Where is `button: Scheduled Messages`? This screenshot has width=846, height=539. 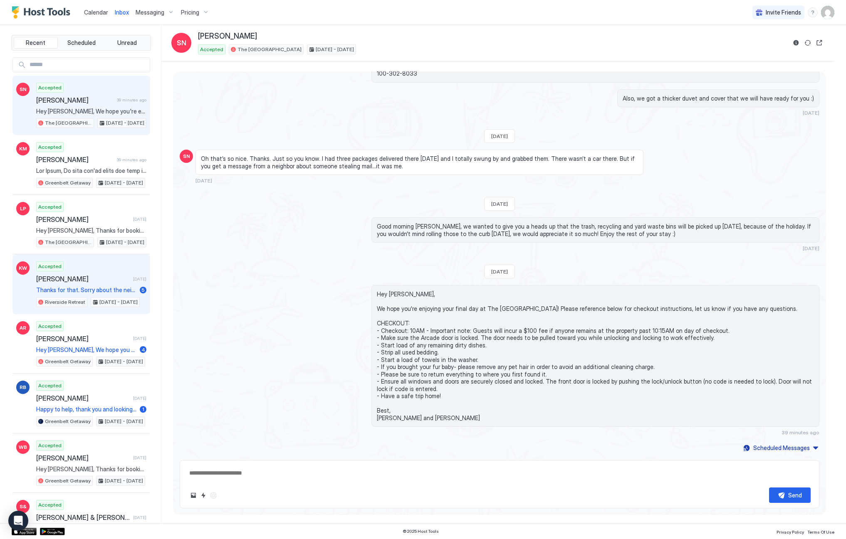 button: Scheduled Messages is located at coordinates (781, 448).